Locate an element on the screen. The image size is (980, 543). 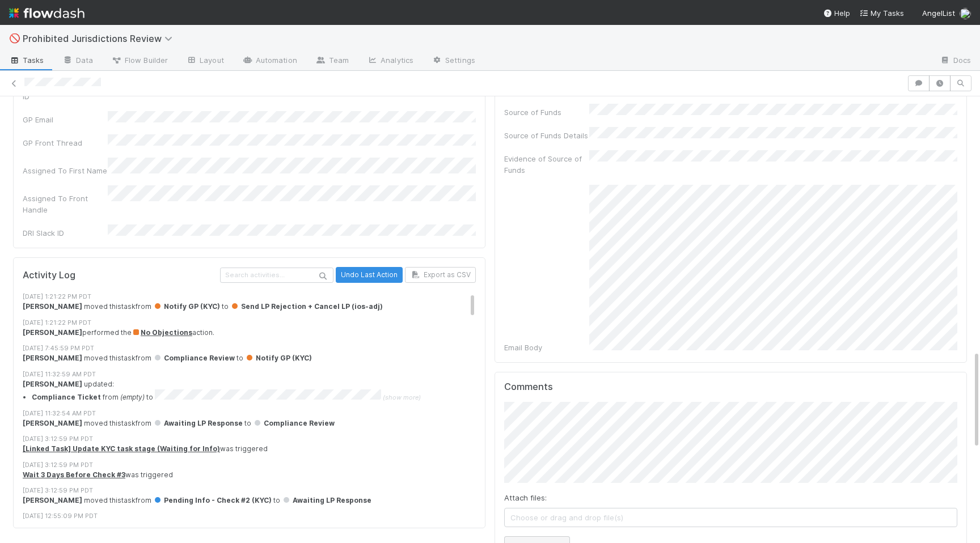
span: Pending Info - Check #2 (KYC) is located at coordinates (212, 500).